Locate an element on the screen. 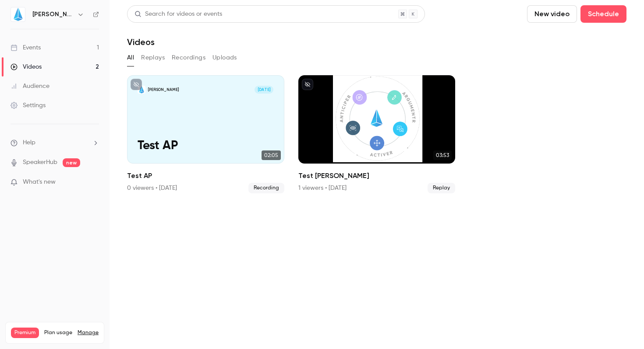 This screenshot has height=349, width=644. span: What's new is located at coordinates (39, 182).